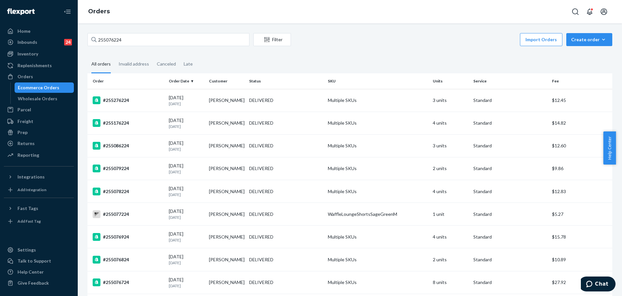  I want to click on button: Open account menu, so click(604, 12).